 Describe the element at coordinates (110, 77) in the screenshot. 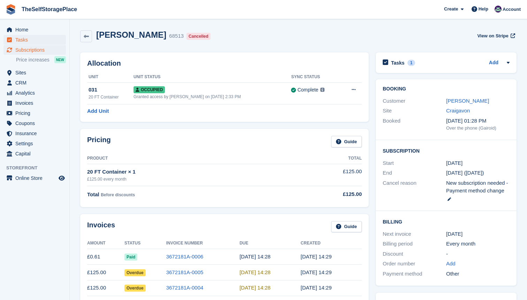

I see `th: Unit` at that location.